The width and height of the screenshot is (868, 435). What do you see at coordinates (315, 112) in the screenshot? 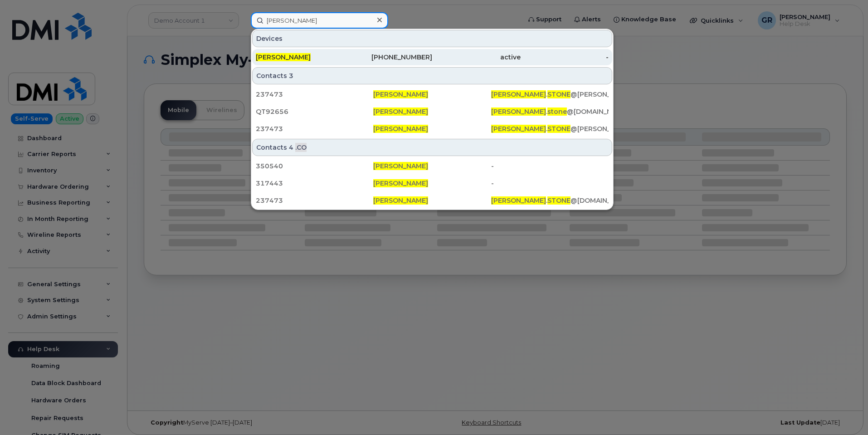
I see `div: QT92656` at bounding box center [315, 112].